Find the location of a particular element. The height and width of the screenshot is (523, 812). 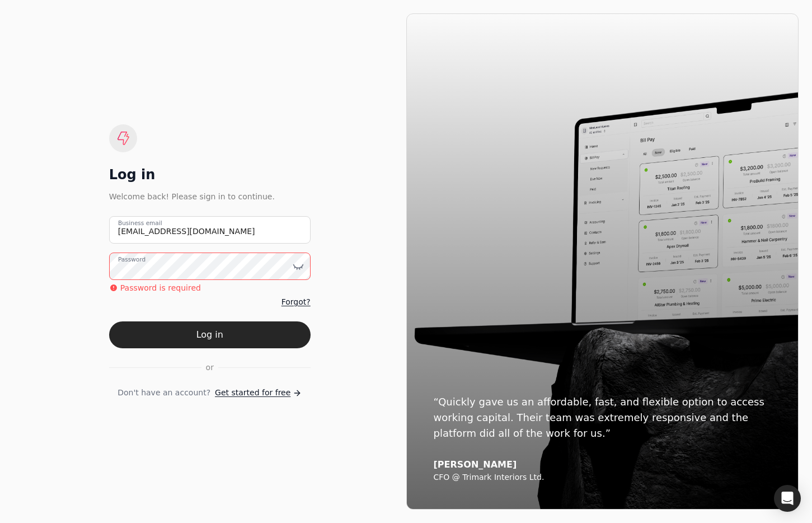

div: Open Intercom Messenger is located at coordinates (788, 498).